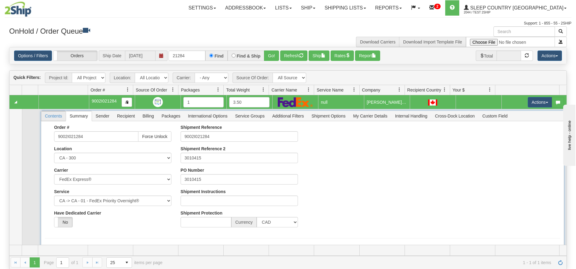 Image resolution: width=576 pixels, height=269 pixels. Describe the element at coordinates (61, 170) in the screenshot. I see `label: Carrier` at that location.